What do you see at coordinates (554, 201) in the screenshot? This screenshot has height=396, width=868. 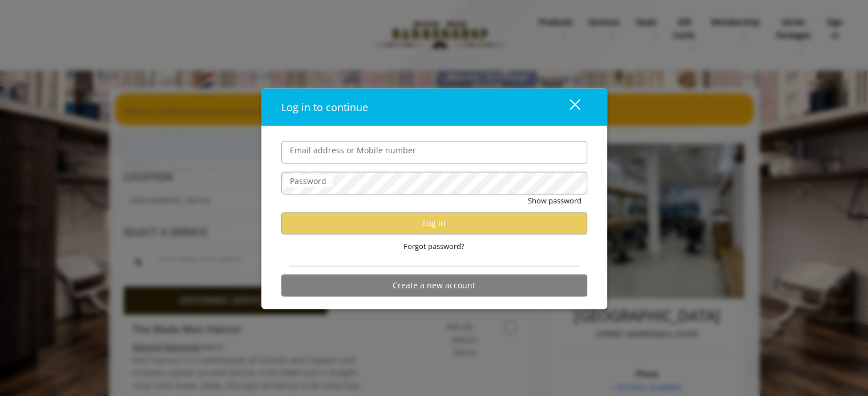 I see `button: Show password` at bounding box center [554, 201].